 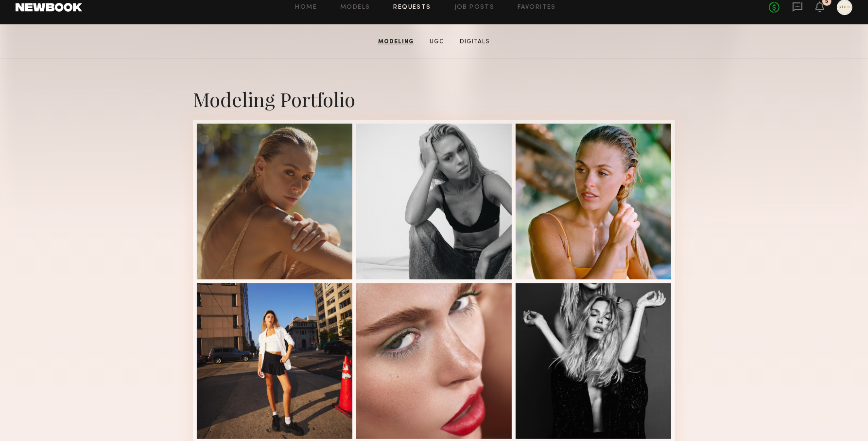 What do you see at coordinates (536, 8) in the screenshot?
I see `a: Favorites` at bounding box center [536, 8].